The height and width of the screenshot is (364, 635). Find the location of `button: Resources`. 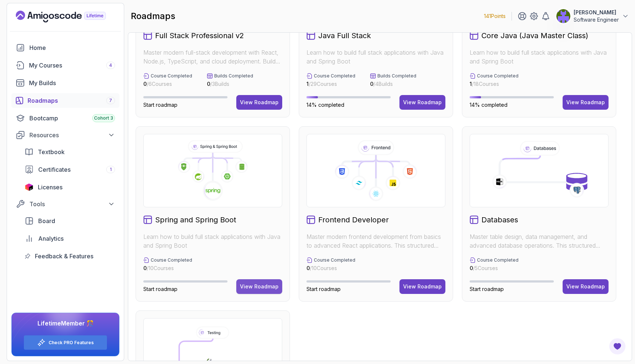

button: Resources is located at coordinates (66, 135).